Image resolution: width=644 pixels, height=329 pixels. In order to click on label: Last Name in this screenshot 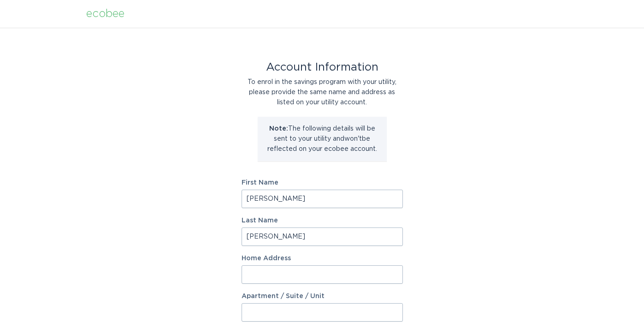, I will do `click(322, 221)`.